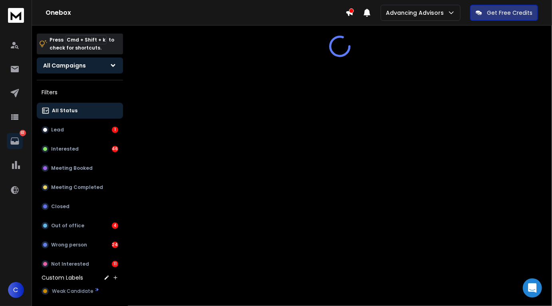 The height and width of the screenshot is (306, 552). I want to click on button: Get Free Credits, so click(504, 13).